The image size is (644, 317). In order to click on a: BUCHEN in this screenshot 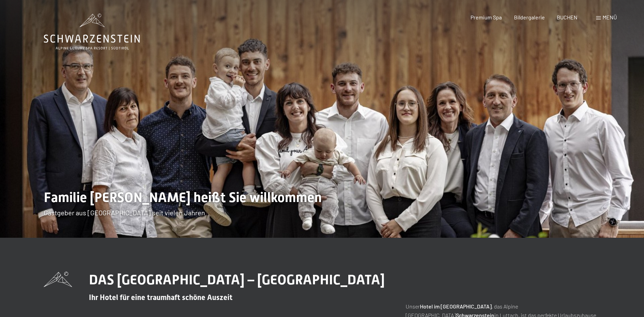, I will do `click(567, 17)`.